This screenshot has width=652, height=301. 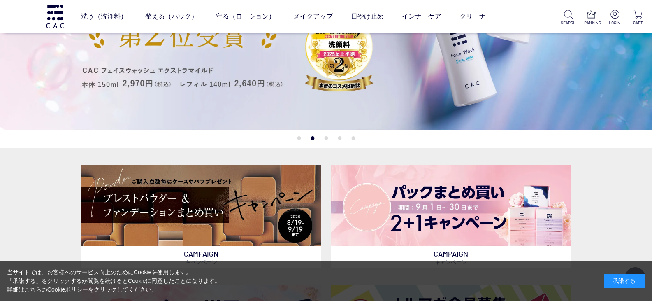 What do you see at coordinates (615, 23) in the screenshot?
I see `p: LOGIN` at bounding box center [615, 23].